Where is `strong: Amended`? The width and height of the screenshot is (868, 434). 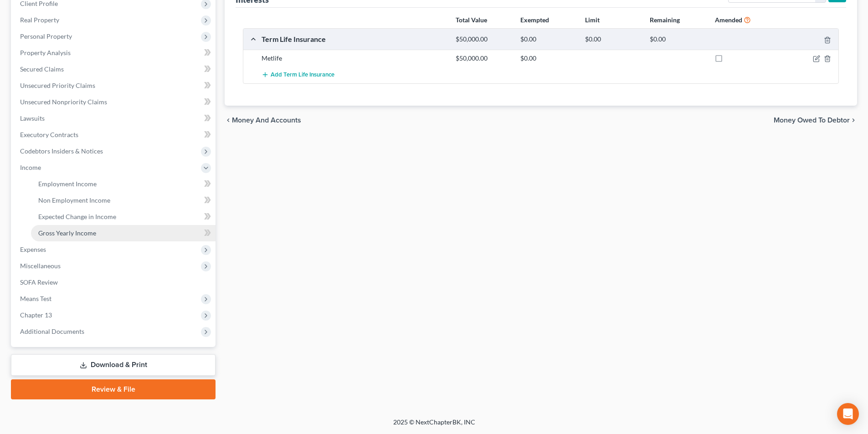
strong: Amended is located at coordinates (729, 20).